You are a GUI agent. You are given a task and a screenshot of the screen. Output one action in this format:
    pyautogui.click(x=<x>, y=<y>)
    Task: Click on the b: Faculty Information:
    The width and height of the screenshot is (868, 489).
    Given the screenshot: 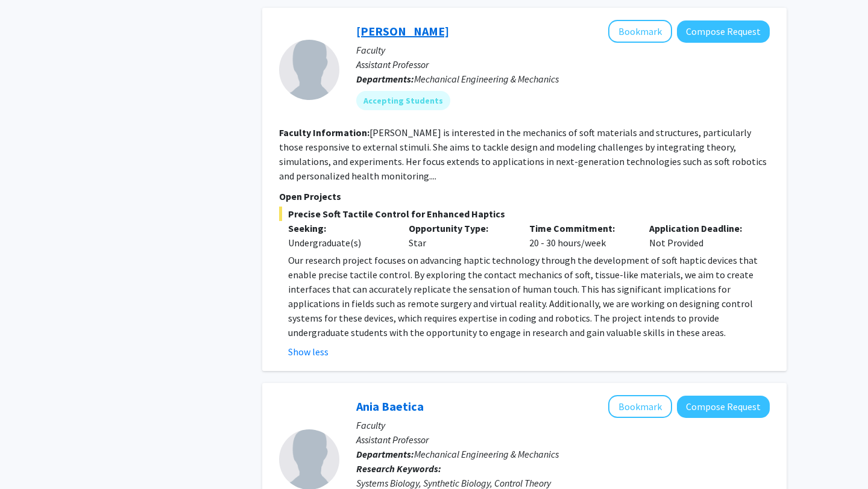 What is the action you would take?
    pyautogui.click(x=324, y=133)
    